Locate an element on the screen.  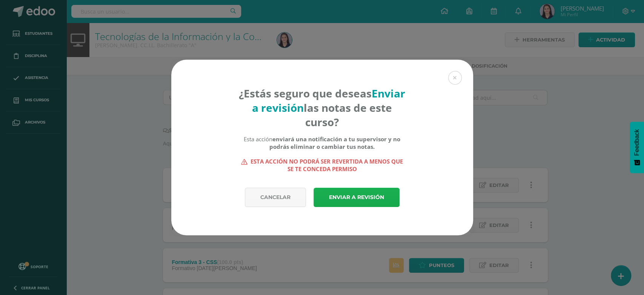
span: Feedback is located at coordinates (637, 143).